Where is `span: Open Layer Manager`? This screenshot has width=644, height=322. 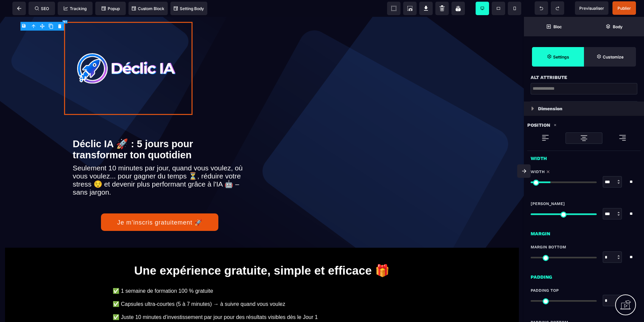
span: Open Layer Manager is located at coordinates (614, 27).